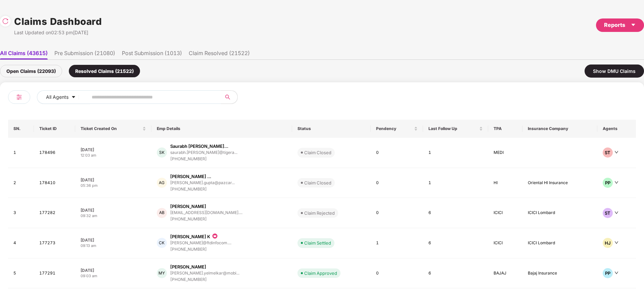 The width and height of the screenshot is (644, 295). Describe the element at coordinates (113, 155) in the screenshot. I see `div: 12:03 am` at that location.